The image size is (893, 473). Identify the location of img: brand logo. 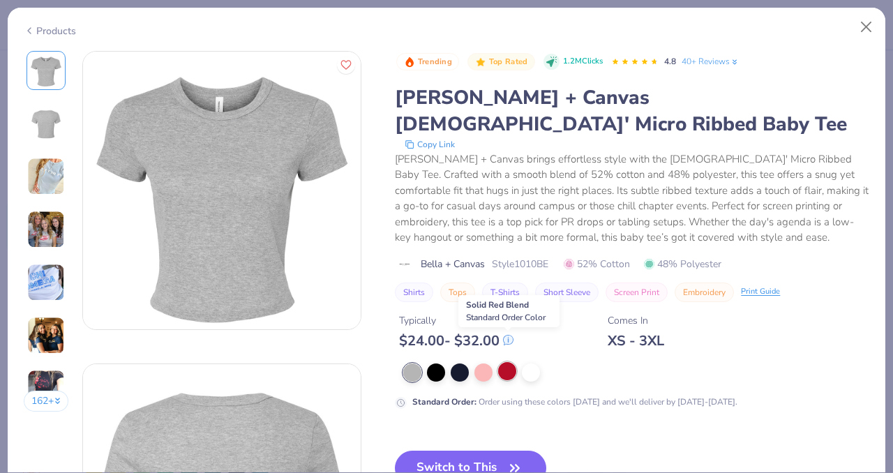
(404, 264).